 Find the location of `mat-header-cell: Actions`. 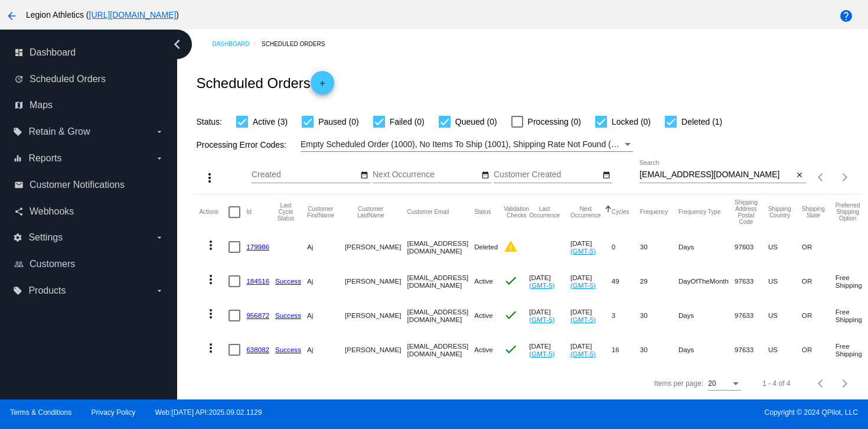

mat-header-cell: Actions is located at coordinates (214, 212).